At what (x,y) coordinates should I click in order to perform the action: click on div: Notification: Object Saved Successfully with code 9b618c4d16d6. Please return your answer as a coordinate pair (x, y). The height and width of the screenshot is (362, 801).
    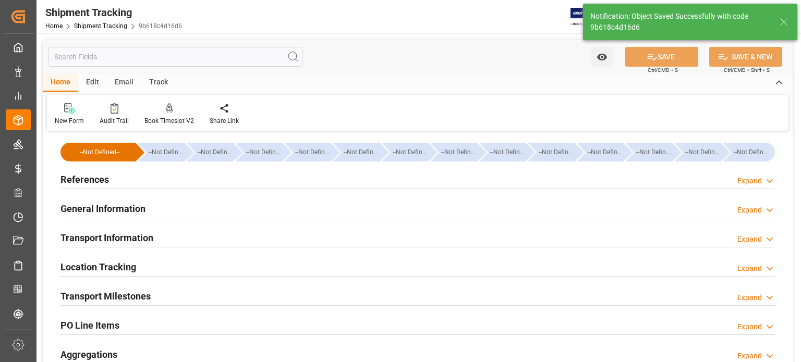
    Looking at the image, I should click on (680, 22).